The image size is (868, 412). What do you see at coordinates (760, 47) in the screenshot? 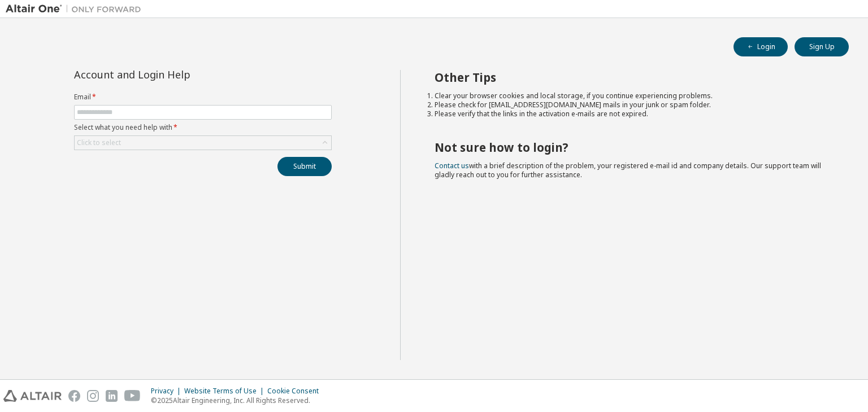
I see `button: Login` at bounding box center [760, 47].